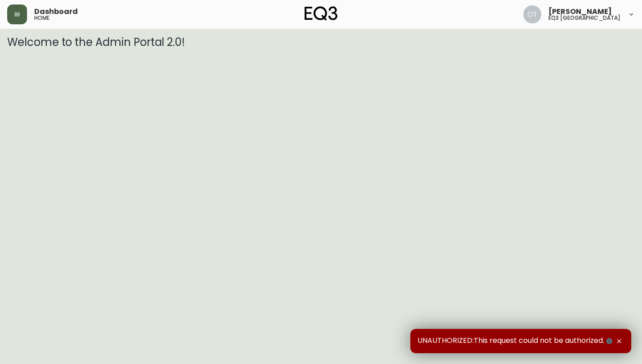  What do you see at coordinates (515, 341) in the screenshot?
I see `span: UNAUTHORIZED:This request could not be authorized.` at bounding box center [515, 341].